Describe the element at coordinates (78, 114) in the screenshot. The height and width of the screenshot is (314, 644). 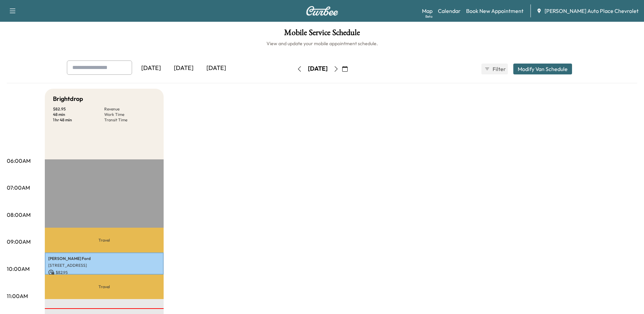
I see `p: 48 min` at that location.